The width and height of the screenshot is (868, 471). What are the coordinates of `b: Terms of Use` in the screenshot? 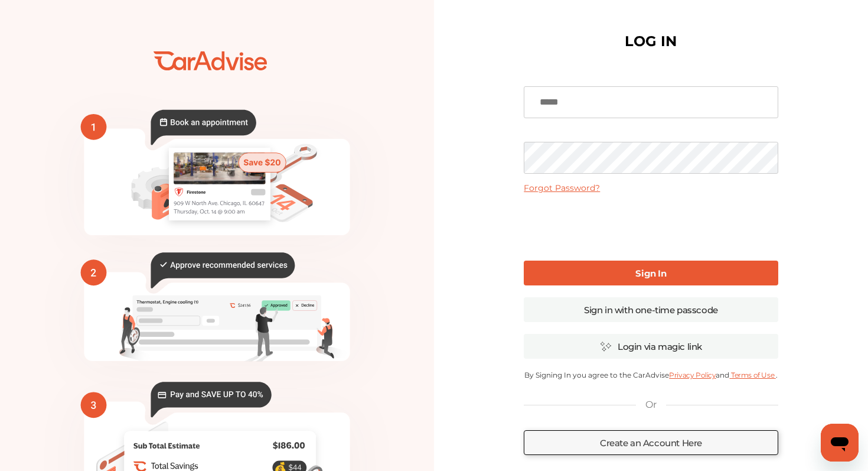 It's located at (752, 375).